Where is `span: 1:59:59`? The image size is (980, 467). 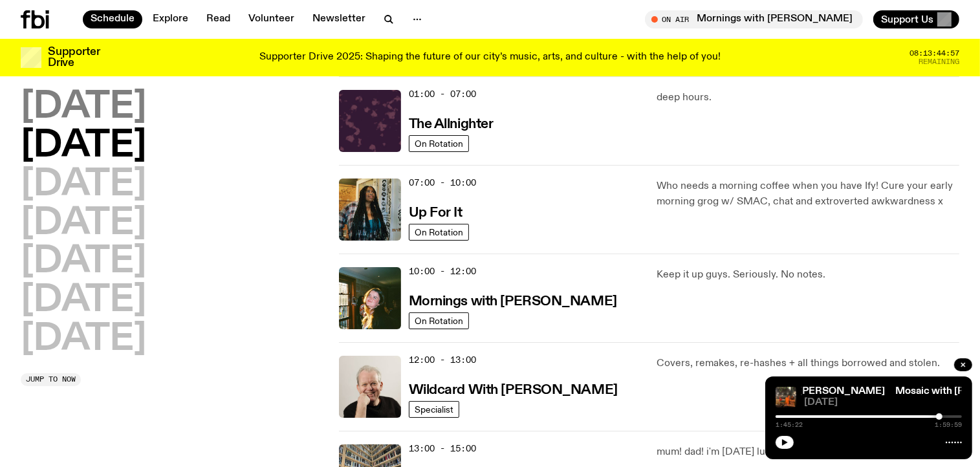
span: 1:59:59 is located at coordinates (948, 425).